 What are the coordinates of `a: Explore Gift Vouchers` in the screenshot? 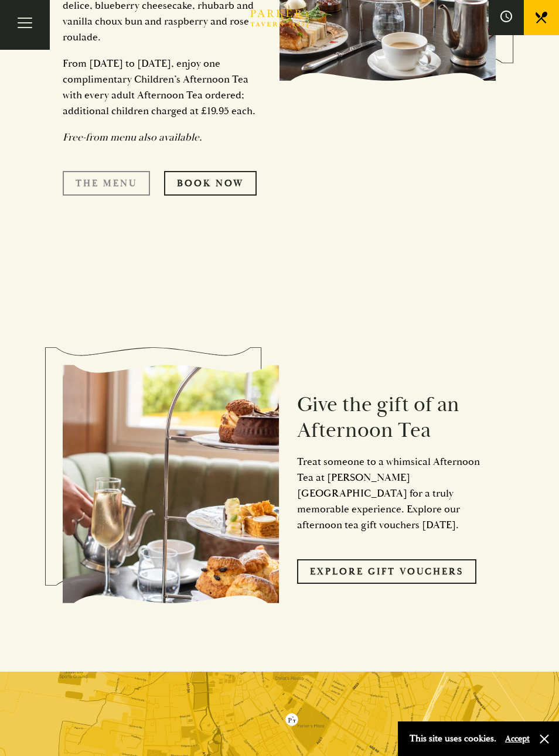 It's located at (386, 572).